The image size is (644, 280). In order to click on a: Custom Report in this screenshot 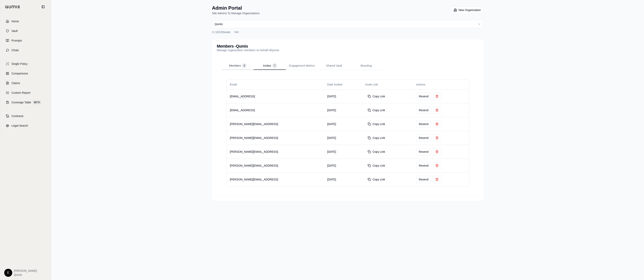, I will do `click(26, 93)`.